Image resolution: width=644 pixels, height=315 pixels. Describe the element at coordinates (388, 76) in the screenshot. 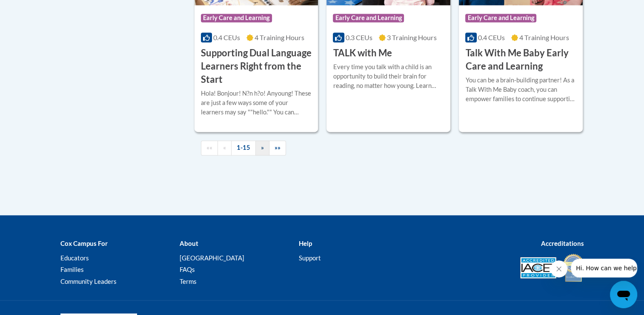

I see `div: Every time you talk with a child is an opportunity to build their brain for reading, no matter ho...` at that location.